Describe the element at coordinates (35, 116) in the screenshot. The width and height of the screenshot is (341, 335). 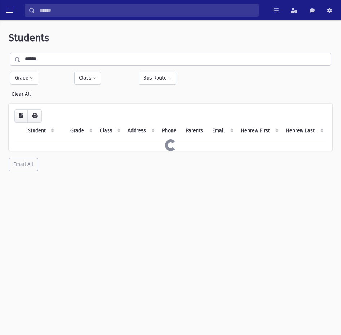
I see `button: Print` at that location.